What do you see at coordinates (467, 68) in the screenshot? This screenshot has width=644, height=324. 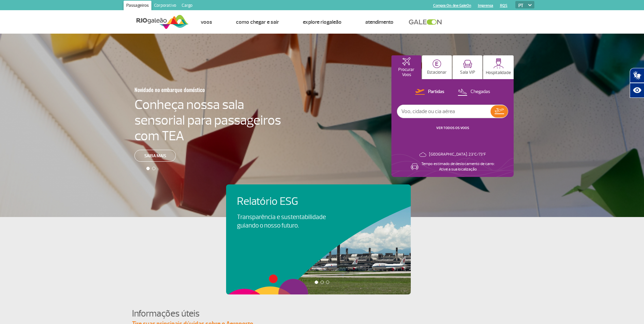 I see `button: Sala VIP` at bounding box center [467, 68].